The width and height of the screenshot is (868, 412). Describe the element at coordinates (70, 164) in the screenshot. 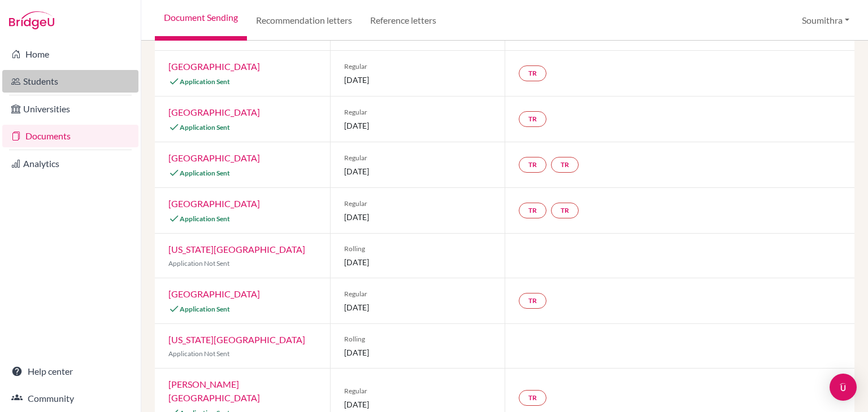

I see `a: Analytics` at that location.